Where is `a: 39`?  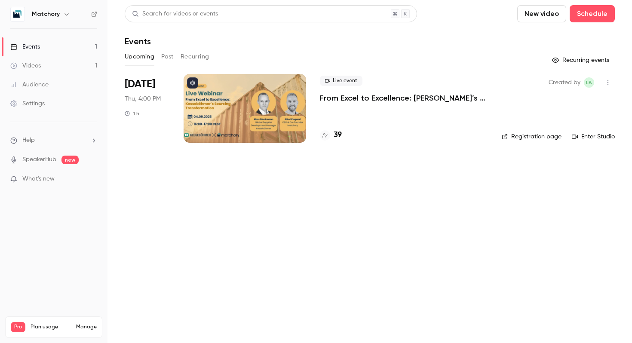 a: 39 is located at coordinates (331, 135).